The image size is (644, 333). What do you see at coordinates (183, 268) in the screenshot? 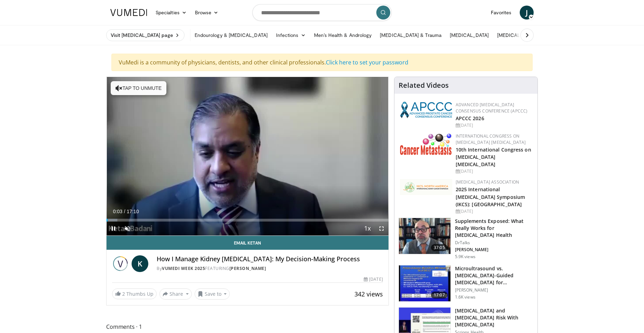
I see `a: Vumedi Week 2025` at bounding box center [183, 268].